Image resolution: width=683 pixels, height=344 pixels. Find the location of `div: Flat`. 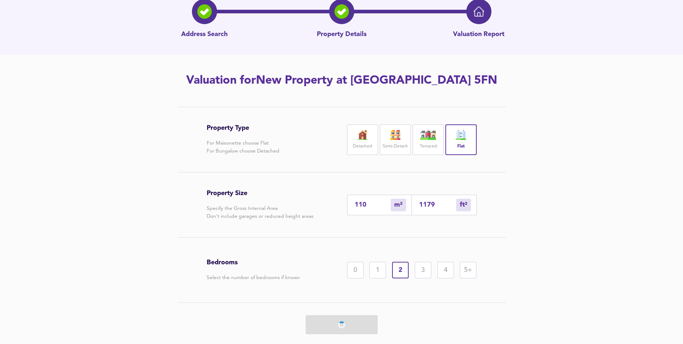

div: Flat is located at coordinates (461, 139).